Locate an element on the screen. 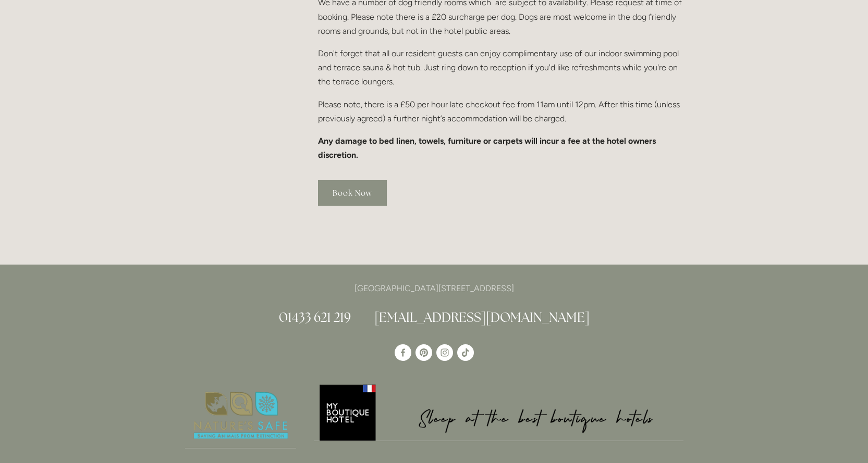 The image size is (868, 463). p: Please note, there is a £50 per hour late checkout fee from 11am until 12pm. After this time (unl... is located at coordinates (500, 112).